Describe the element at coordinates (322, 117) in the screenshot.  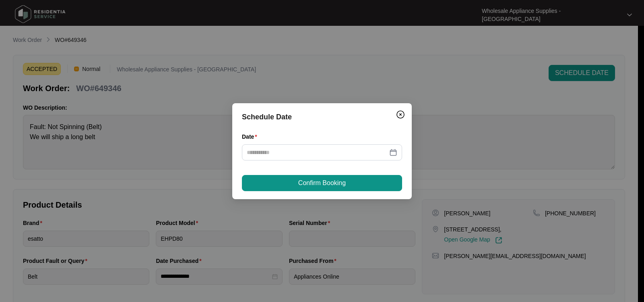
I see `div: Schedule Date` at that location.